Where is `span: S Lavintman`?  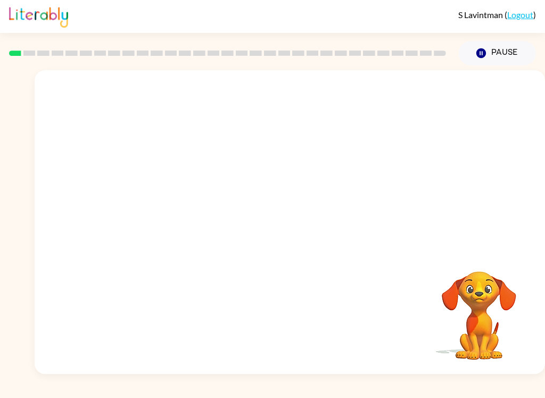
span: S Lavintman is located at coordinates (481, 14).